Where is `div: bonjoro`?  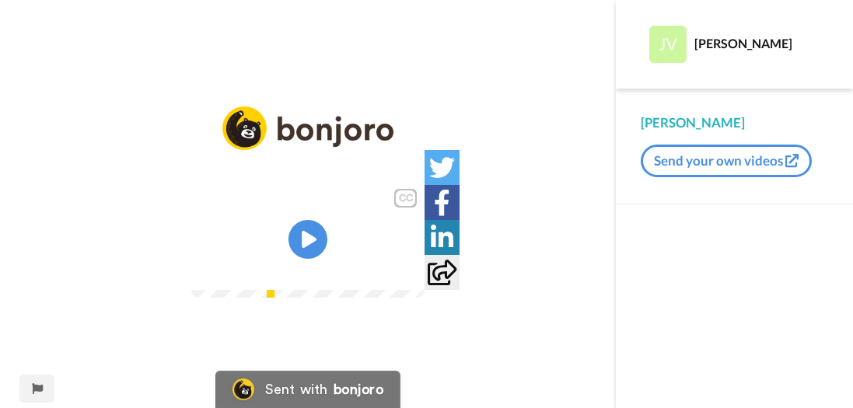
div: bonjoro is located at coordinates (359, 390).